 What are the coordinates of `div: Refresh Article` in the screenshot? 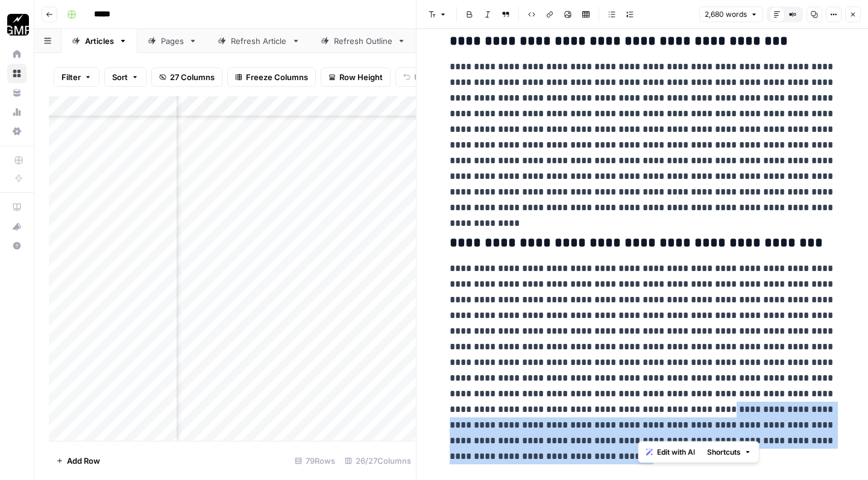 It's located at (258, 41).